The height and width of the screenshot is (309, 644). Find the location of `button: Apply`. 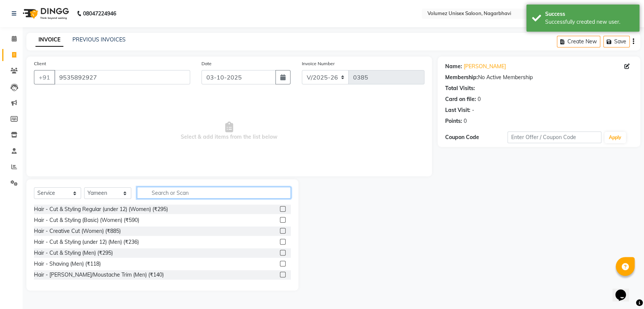

button: Apply is located at coordinates (615, 137).